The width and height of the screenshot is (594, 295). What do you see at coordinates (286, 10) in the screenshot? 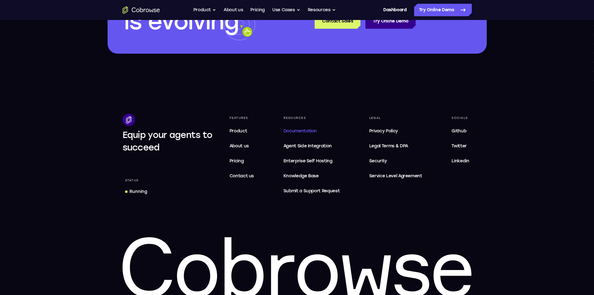
I see `button: Use Cases` at bounding box center [286, 10].